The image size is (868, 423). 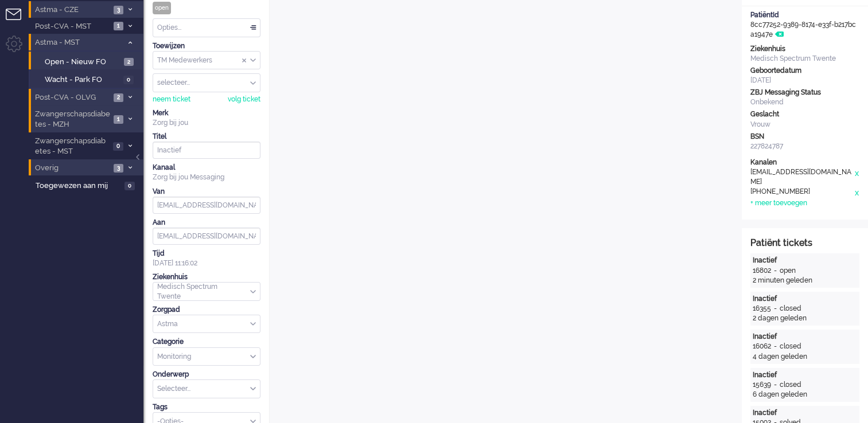 I want to click on div: volg ticket, so click(x=244, y=99).